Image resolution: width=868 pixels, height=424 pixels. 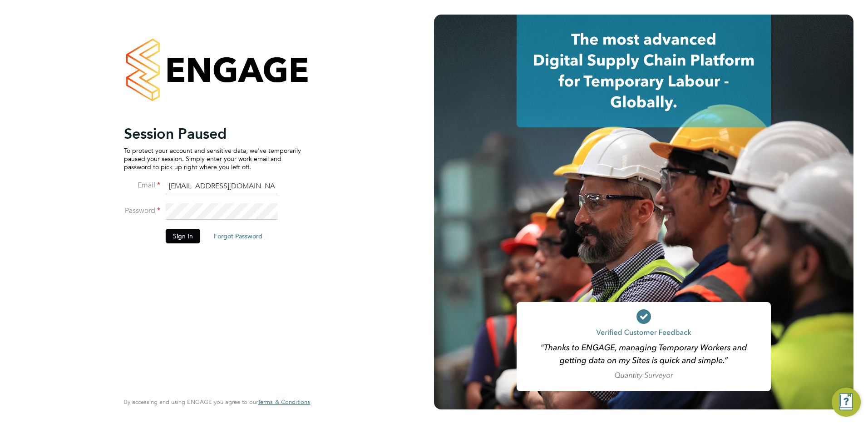 What do you see at coordinates (142, 185) in the screenshot?
I see `label: Email` at bounding box center [142, 185].